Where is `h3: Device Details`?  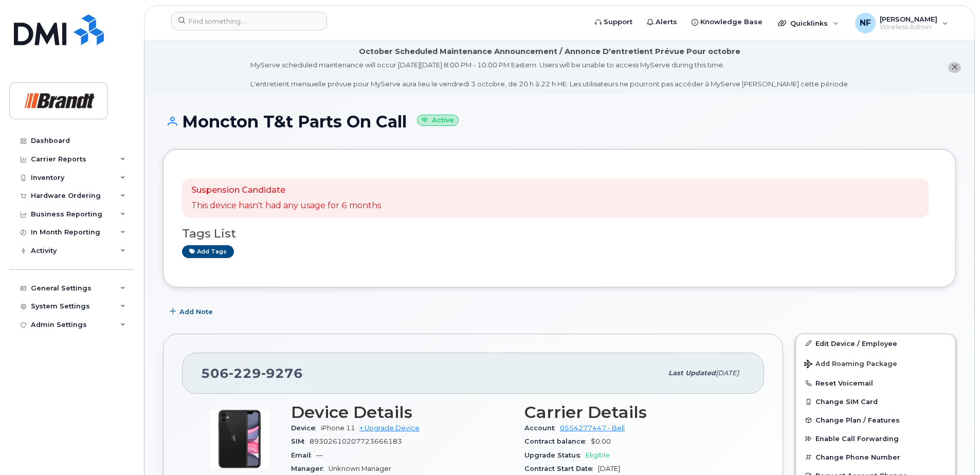 h3: Device Details is located at coordinates (401, 412).